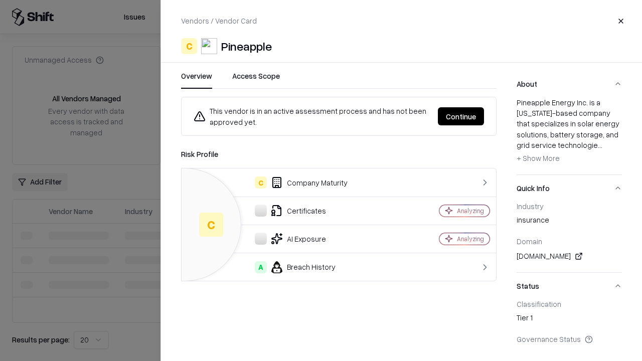 The height and width of the screenshot is (361, 642). What do you see at coordinates (569, 286) in the screenshot?
I see `button: Status` at bounding box center [569, 286].